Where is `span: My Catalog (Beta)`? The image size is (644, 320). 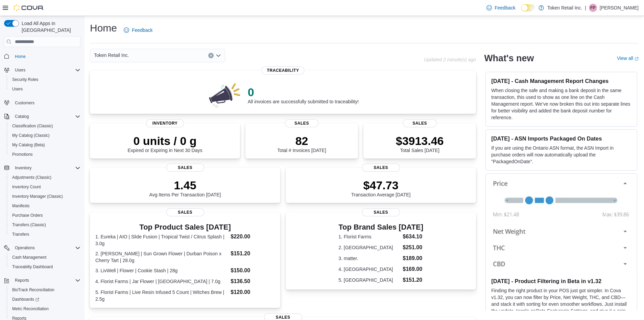 span: My Catalog (Beta) is located at coordinates (45, 144).